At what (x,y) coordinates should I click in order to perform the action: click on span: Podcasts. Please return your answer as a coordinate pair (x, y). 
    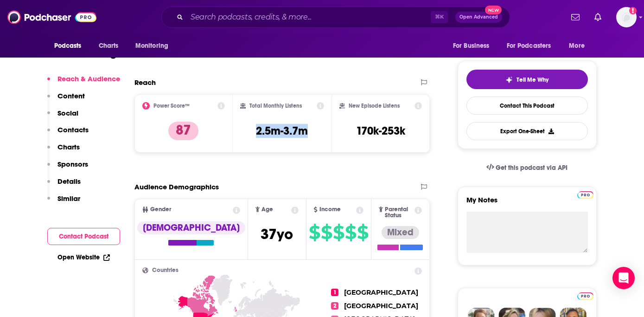
    Looking at the image, I should click on (68, 46).